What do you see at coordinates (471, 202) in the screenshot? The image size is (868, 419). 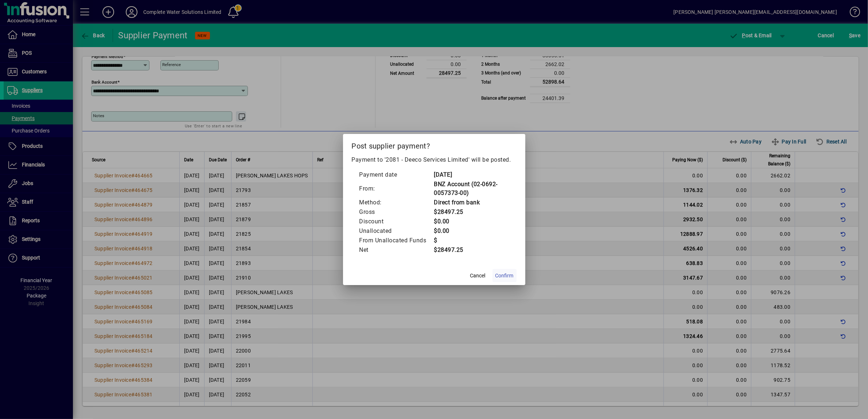 I see `td: Direct from bank` at bounding box center [471, 202].